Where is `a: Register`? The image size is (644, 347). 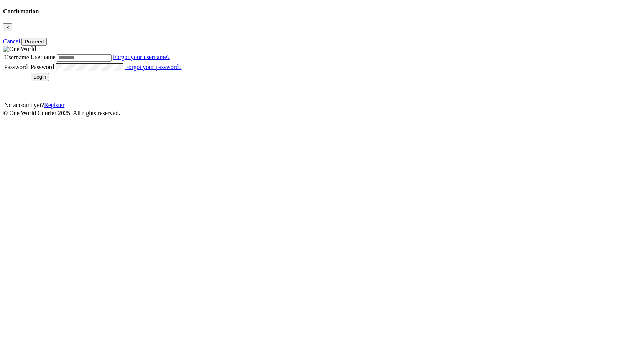 a: Register is located at coordinates (54, 105).